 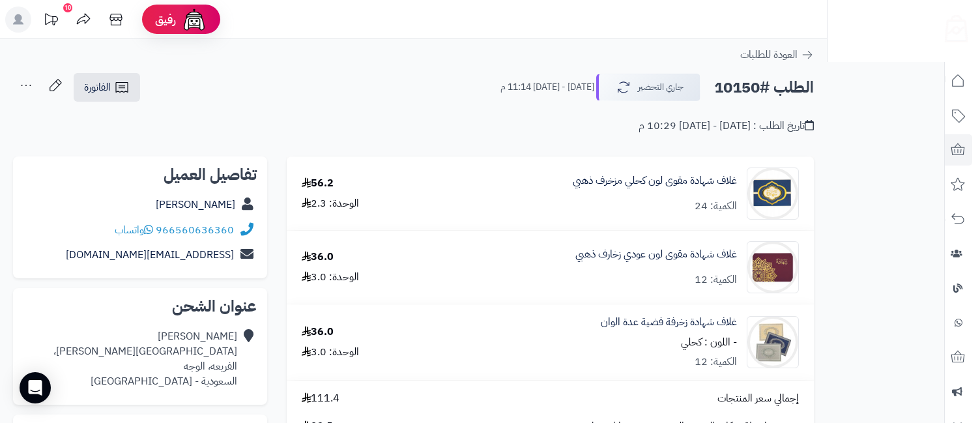 What do you see at coordinates (35, 387) in the screenshot?
I see `div: Open Intercom Messenger` at bounding box center [35, 387].